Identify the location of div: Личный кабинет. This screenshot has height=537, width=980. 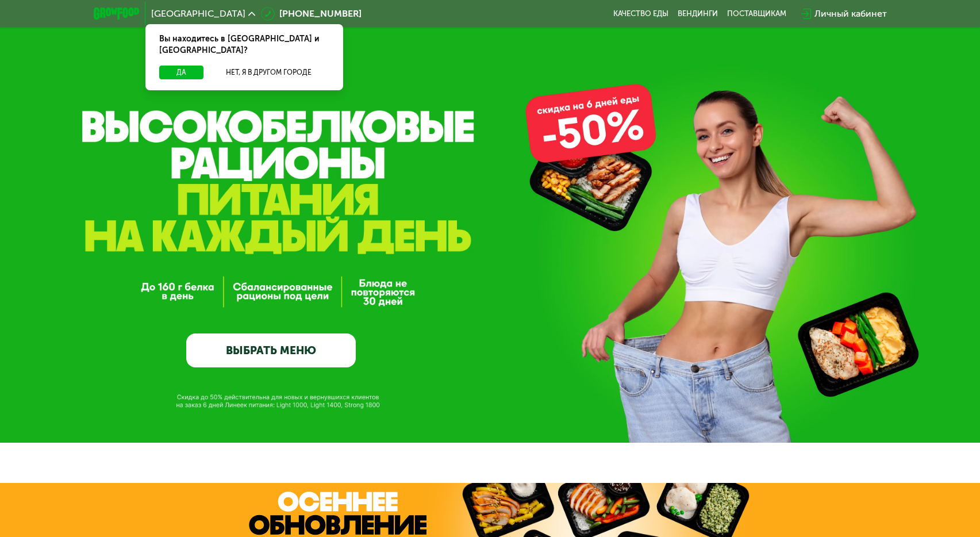
(850, 14).